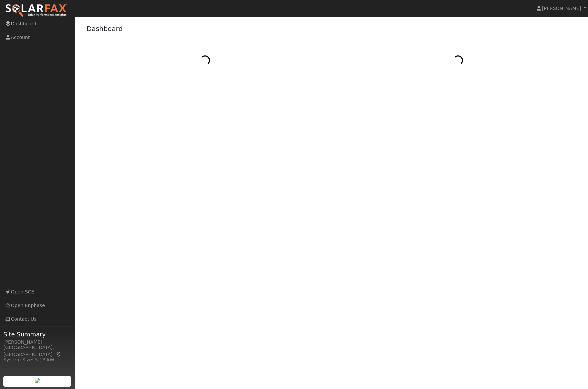 The width and height of the screenshot is (588, 389). I want to click on span: Site Summary, so click(37, 334).